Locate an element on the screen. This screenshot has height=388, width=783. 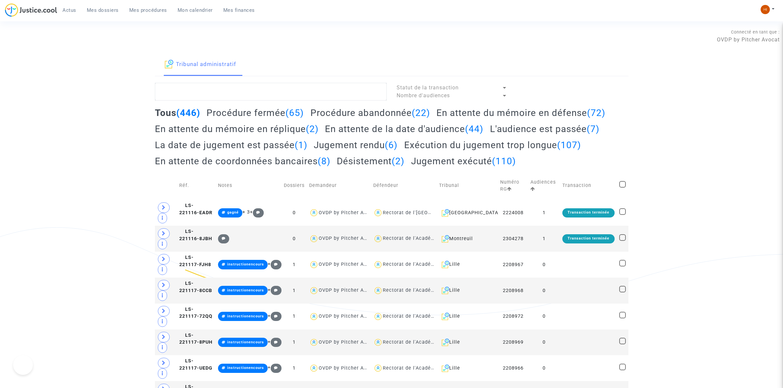
a: Tribunal administratif is located at coordinates (201, 65).